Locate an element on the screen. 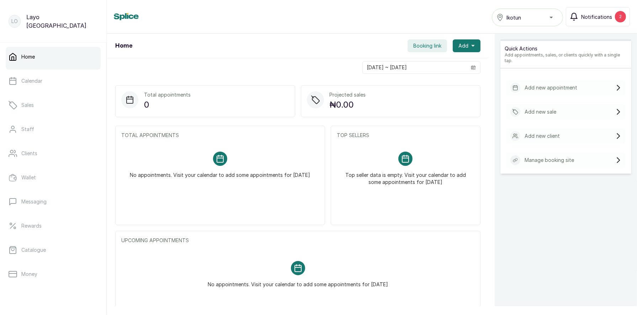 This screenshot has height=315, width=637. p: Calendar is located at coordinates (32, 81).